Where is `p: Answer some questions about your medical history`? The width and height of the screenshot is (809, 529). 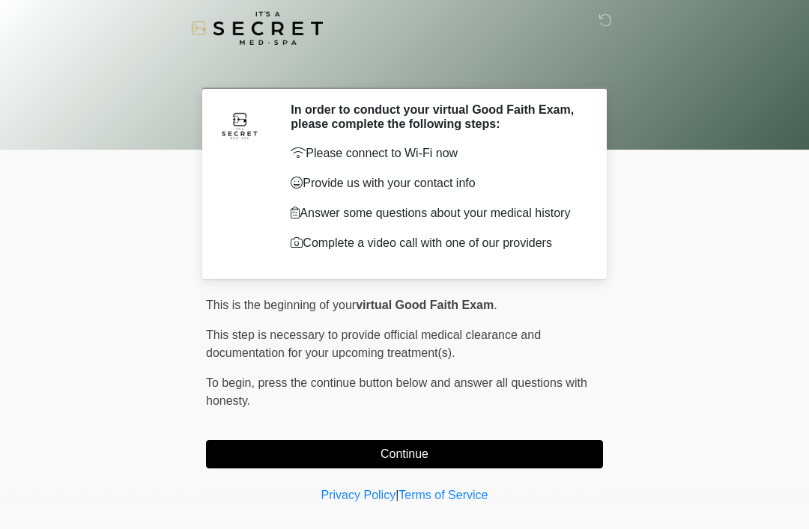
p: Answer some questions about your medical history is located at coordinates (435, 213).